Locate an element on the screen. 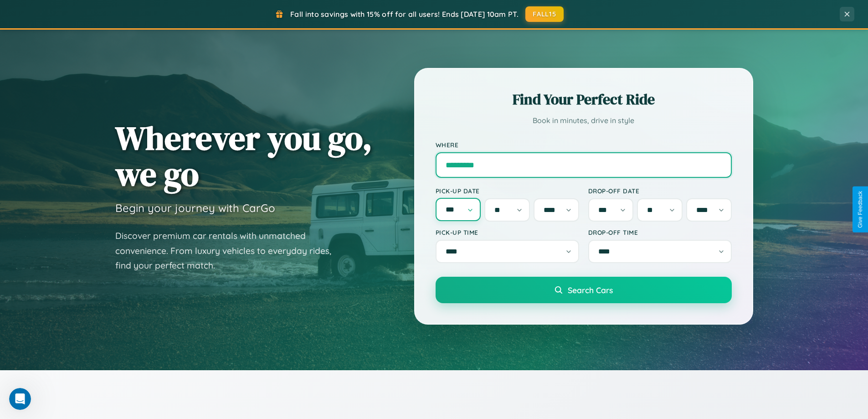 The width and height of the screenshot is (868, 419). span: Search Cars is located at coordinates (590, 290).